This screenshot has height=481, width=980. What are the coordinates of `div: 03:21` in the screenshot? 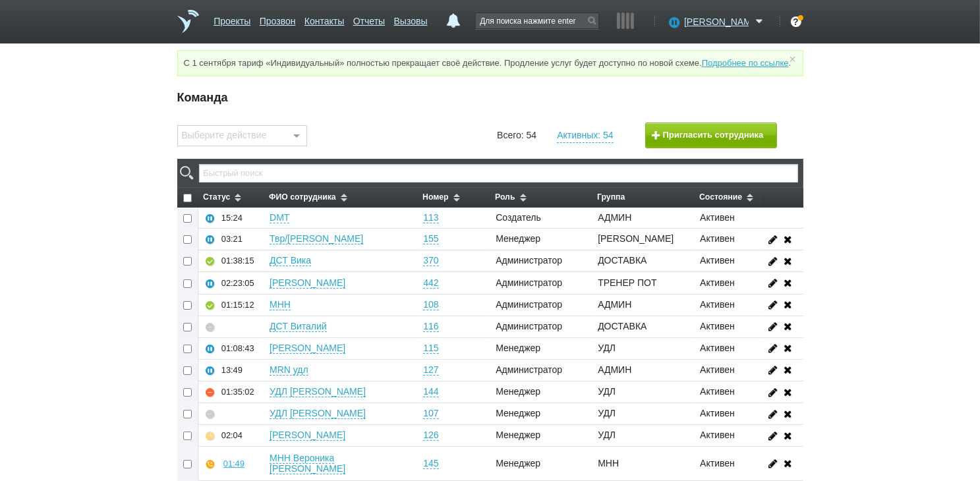 It's located at (232, 239).